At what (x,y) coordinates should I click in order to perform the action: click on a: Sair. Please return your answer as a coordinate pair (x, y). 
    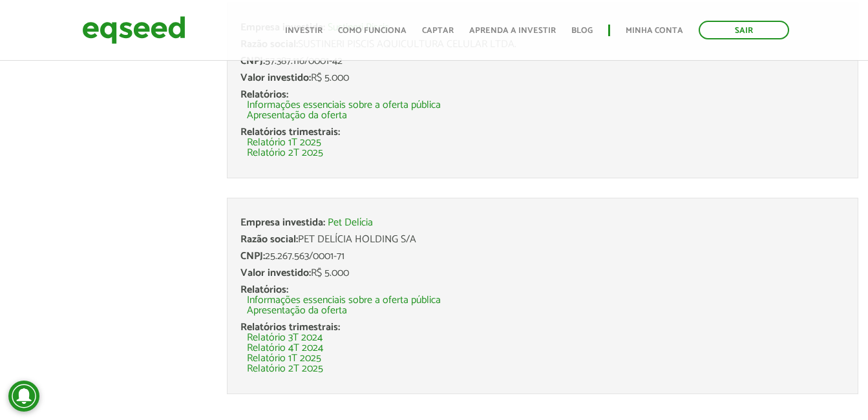
    Looking at the image, I should click on (743, 30).